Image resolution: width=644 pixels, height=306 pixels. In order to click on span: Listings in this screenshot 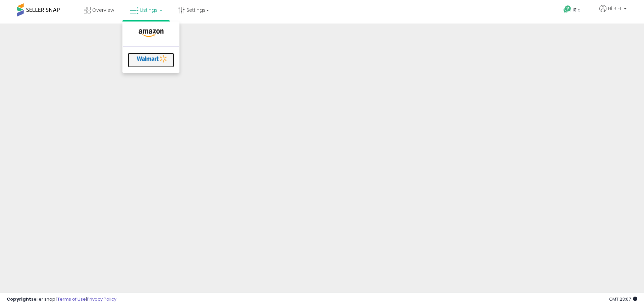, I will do `click(149, 10)`.